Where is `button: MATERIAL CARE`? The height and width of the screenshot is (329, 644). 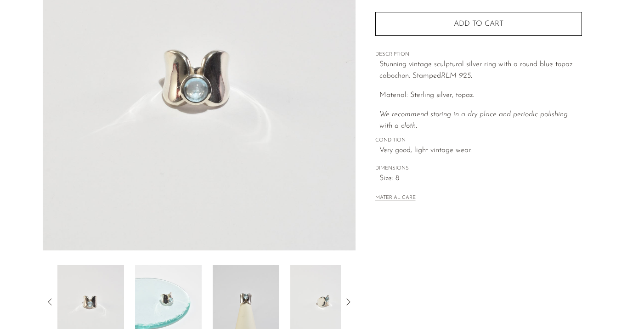 button: MATERIAL CARE is located at coordinates (395, 198).